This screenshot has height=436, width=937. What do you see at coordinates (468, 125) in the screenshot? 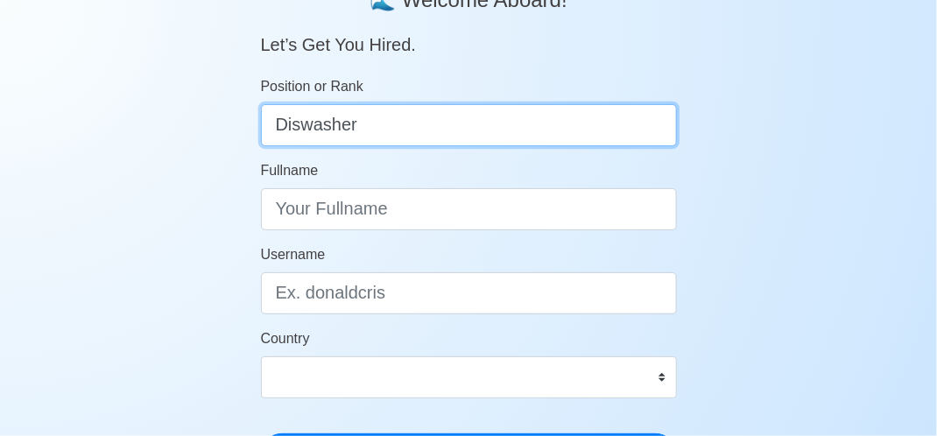
I see `input: ex. 2nd Officer w/Master License` at bounding box center [468, 125].